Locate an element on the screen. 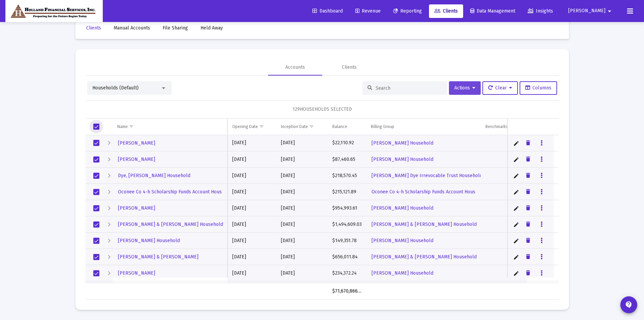  a: Oconee Co 4-h Scholarship Funds Account Hous is located at coordinates (423, 192).